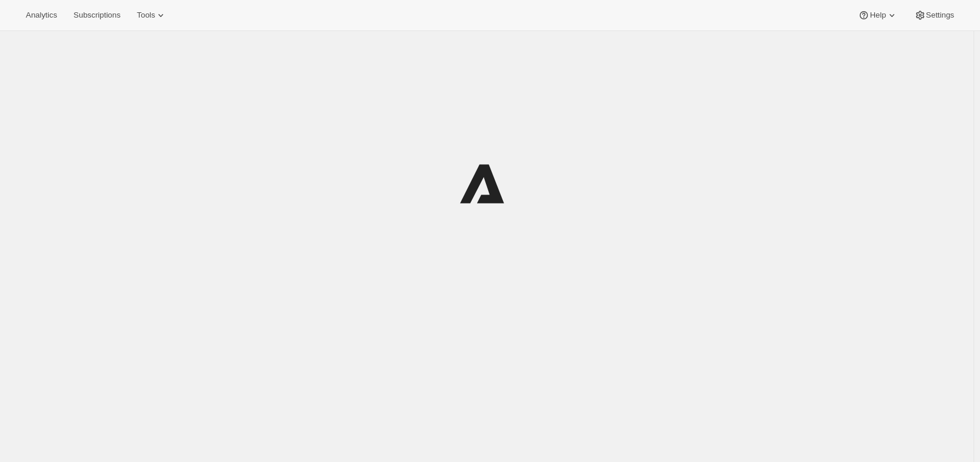 Image resolution: width=980 pixels, height=462 pixels. What do you see at coordinates (934, 15) in the screenshot?
I see `button: Settings` at bounding box center [934, 15].